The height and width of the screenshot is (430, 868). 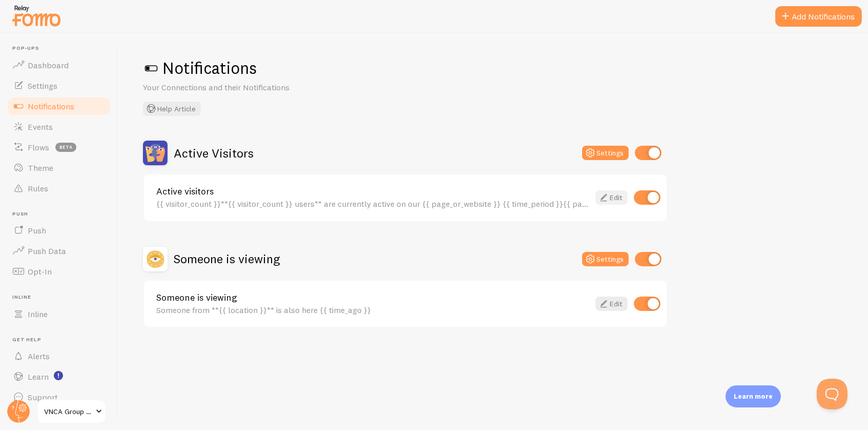 I want to click on span: Settings, so click(x=43, y=86).